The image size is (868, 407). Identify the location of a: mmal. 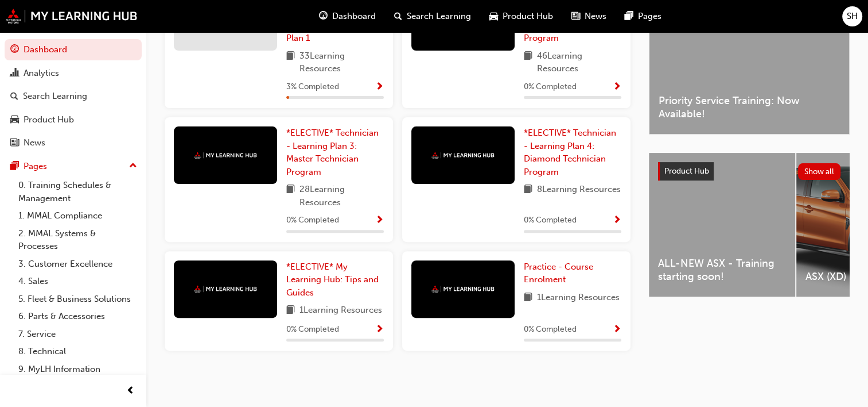
(72, 16).